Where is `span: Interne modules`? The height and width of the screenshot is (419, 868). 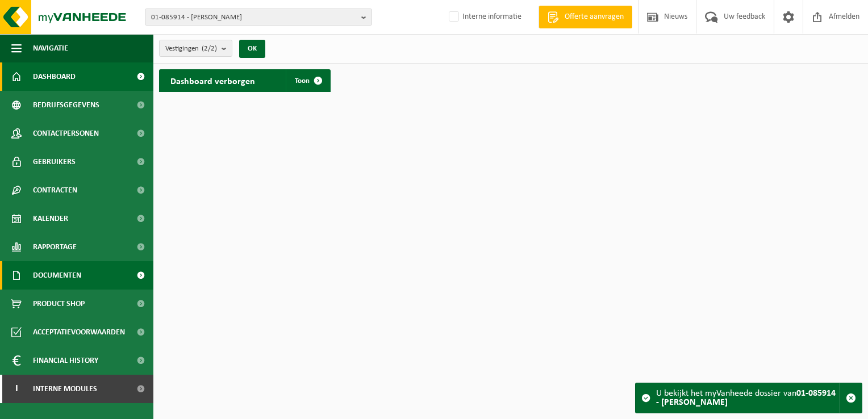 span: Interne modules is located at coordinates (65, 389).